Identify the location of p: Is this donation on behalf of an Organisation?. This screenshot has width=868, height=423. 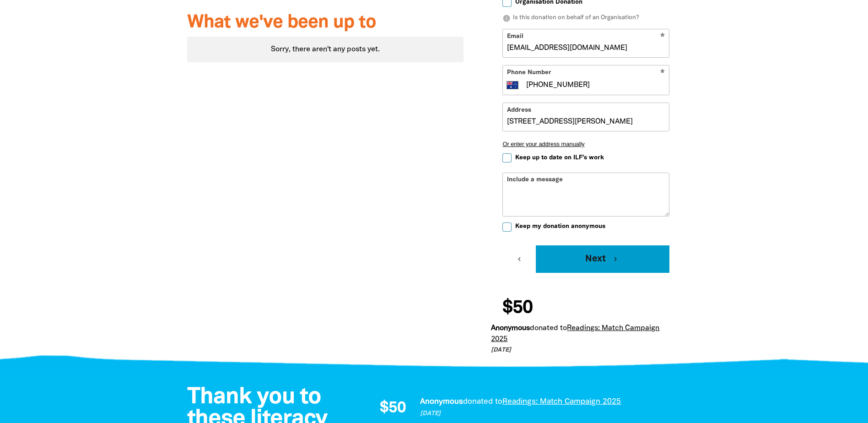
(586, 18).